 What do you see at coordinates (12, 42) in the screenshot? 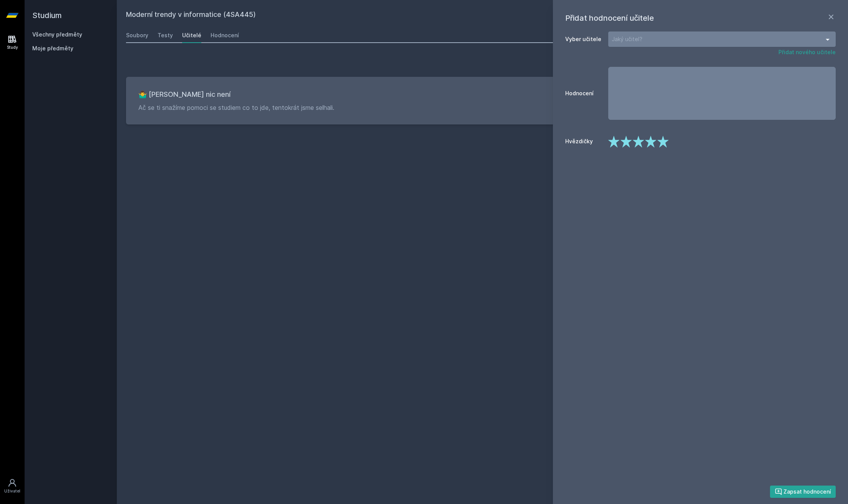
I see `a: Study` at bounding box center [12, 42].